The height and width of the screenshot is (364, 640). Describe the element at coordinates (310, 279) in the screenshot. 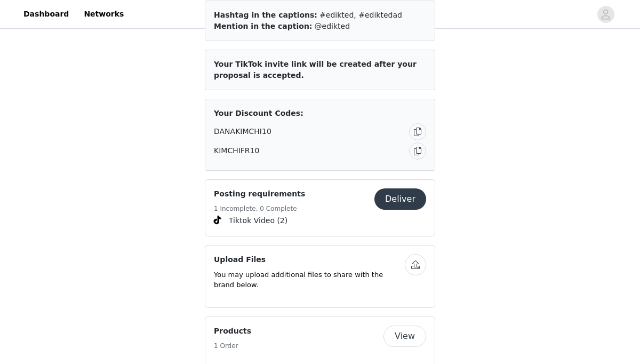

I see `p: You may upload additional files to share with the brand below.` at that location.